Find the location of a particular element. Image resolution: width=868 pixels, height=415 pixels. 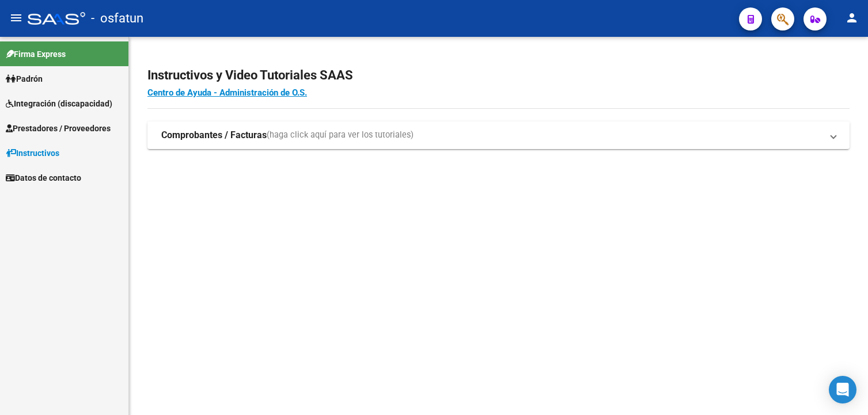

mat-expansion-panel-header: Comprobantes / Facturas(haga click aquí para ver los tutoriales) is located at coordinates (498, 135).